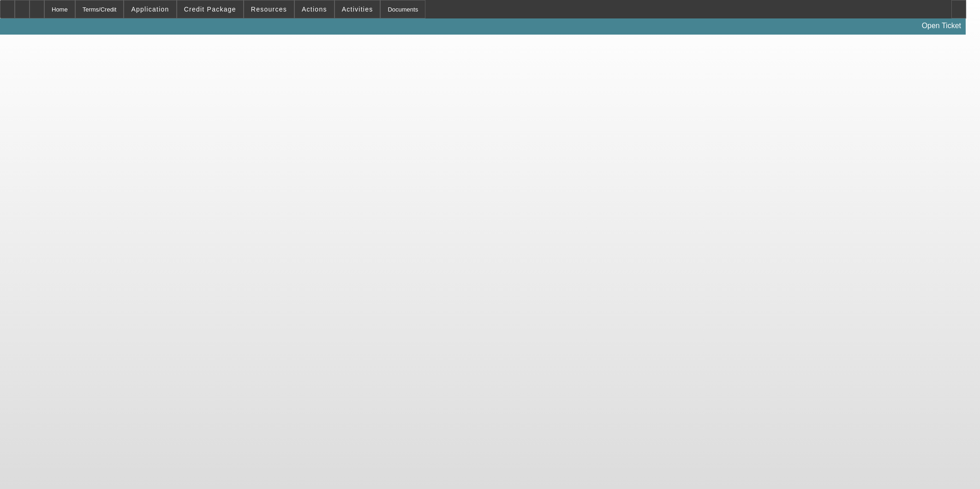  Describe the element at coordinates (315, 9) in the screenshot. I see `span: Actions` at that location.